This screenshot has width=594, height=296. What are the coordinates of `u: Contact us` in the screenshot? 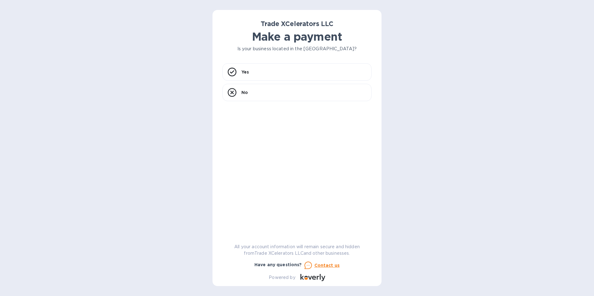 It's located at (327, 266).